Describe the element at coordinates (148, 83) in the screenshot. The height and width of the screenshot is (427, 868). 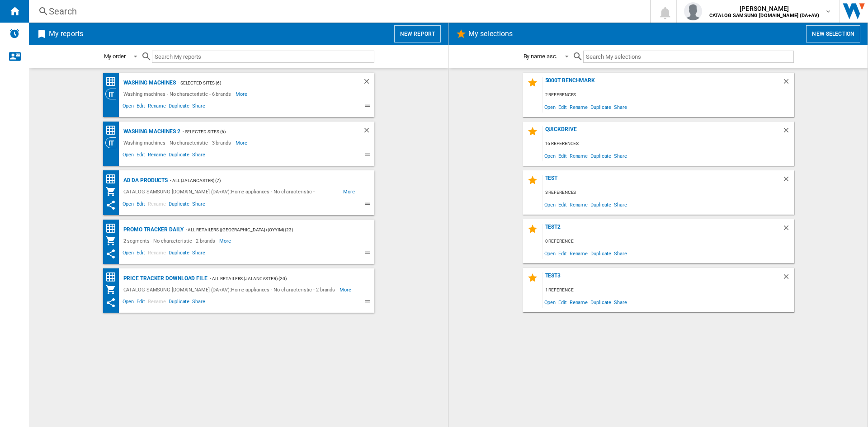
I see `div: Washing machines` at that location.